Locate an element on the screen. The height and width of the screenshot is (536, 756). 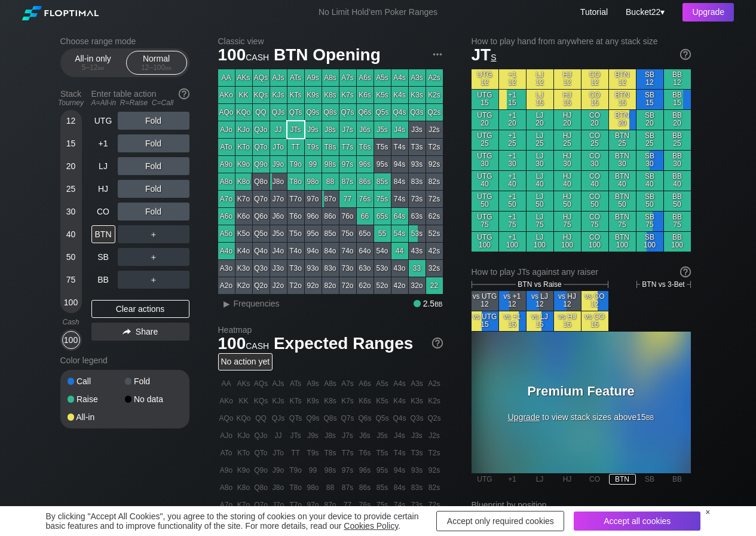
div: J5o is located at coordinates (278, 234).